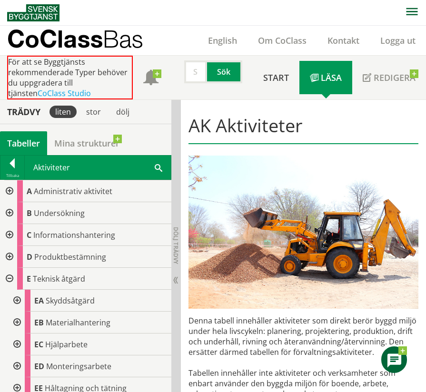 This screenshot has height=392, width=426. Describe the element at coordinates (343, 40) in the screenshot. I see `a: Kontakt` at that location.